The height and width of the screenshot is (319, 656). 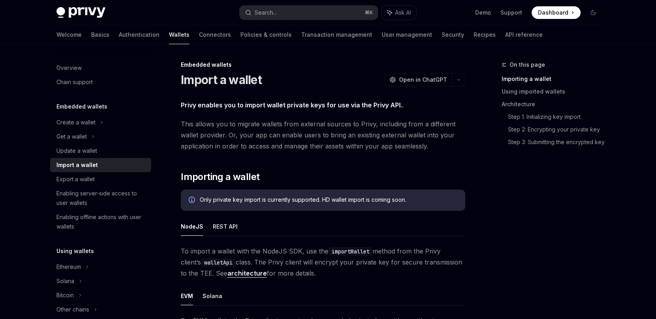 What do you see at coordinates (69, 35) in the screenshot?
I see `a: Welcome` at bounding box center [69, 35].